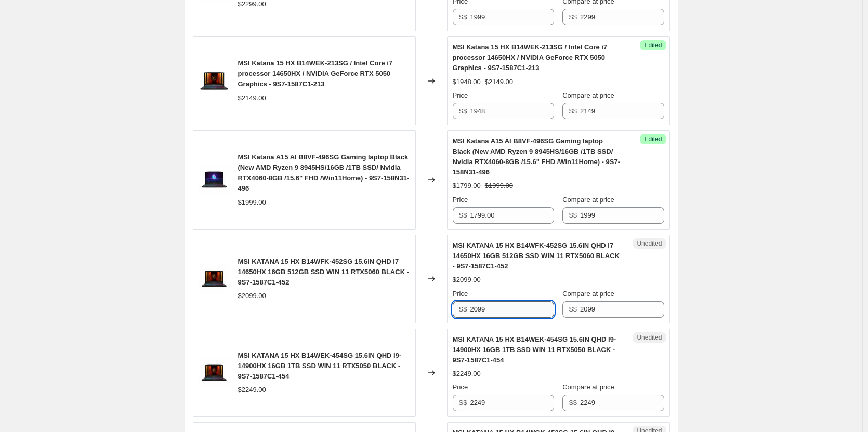  What do you see at coordinates (214, 180) in the screenshot?
I see `img: B8VF-496SG_80x.jpg` at bounding box center [214, 180].